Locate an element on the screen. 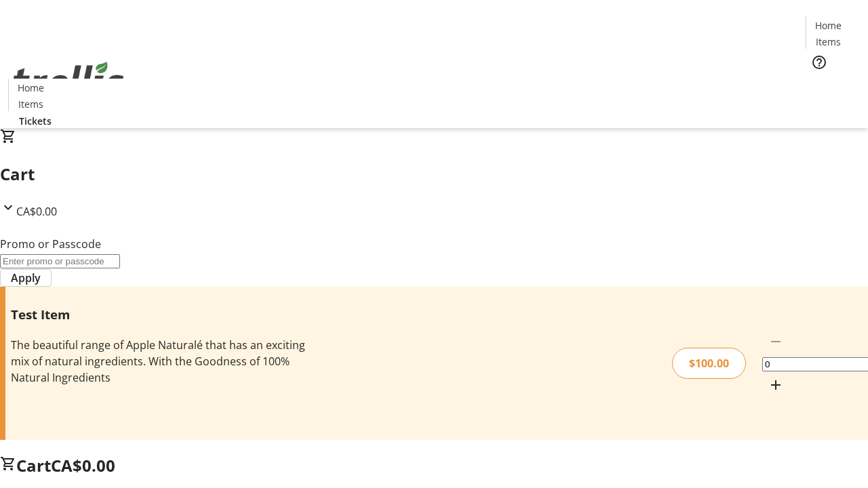  button: Increment by one is located at coordinates (776, 385).